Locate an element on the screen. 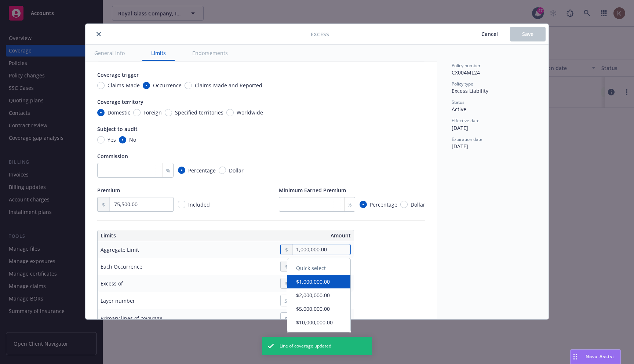 The height and width of the screenshot is (364, 634). span: Worldwide is located at coordinates (250, 112).